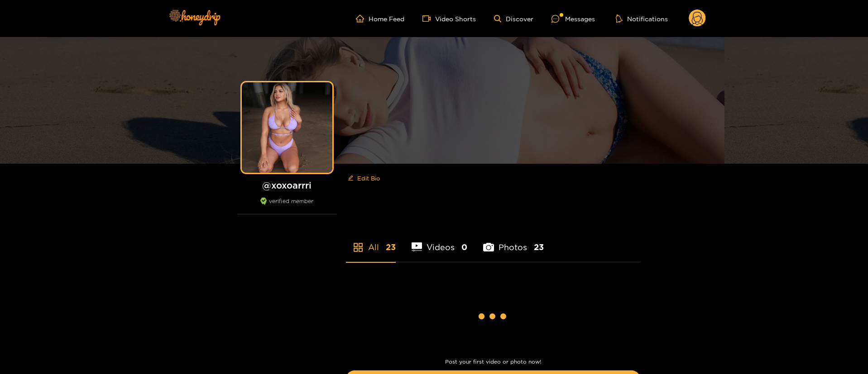 Image resolution: width=868 pixels, height=374 pixels. I want to click on span: video-camera, so click(428, 19).